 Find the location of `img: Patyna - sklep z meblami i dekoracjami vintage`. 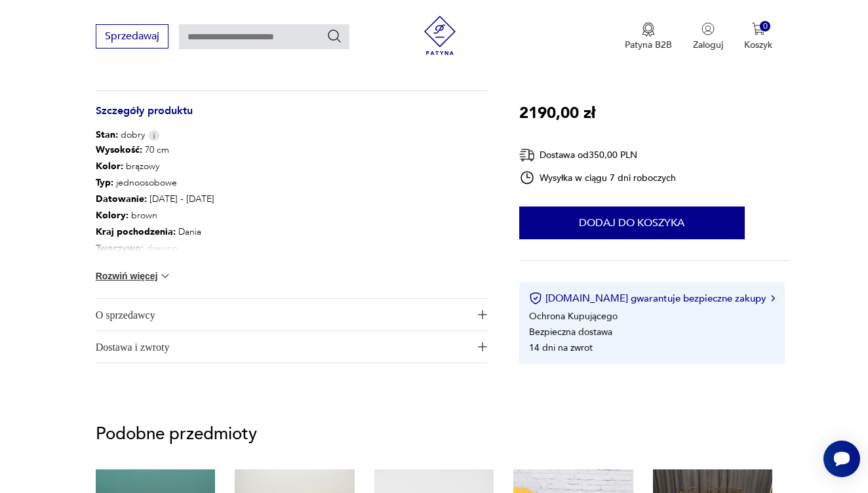

img: Patyna - sklep z meblami i dekoracjami vintage is located at coordinates (440, 36).